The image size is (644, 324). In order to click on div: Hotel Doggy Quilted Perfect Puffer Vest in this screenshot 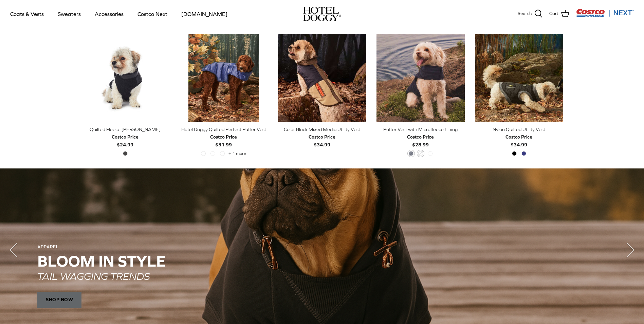, I will do `click(224, 129)`.